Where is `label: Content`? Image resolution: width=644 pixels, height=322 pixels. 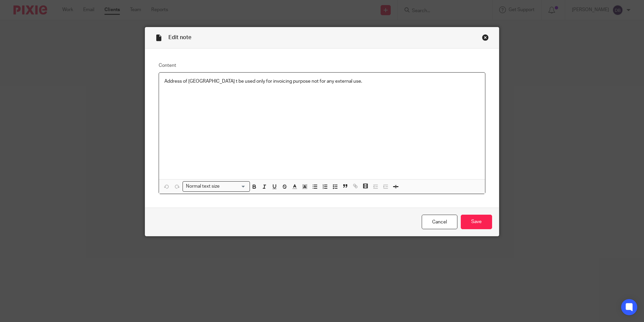
label: Content is located at coordinates (322, 66).